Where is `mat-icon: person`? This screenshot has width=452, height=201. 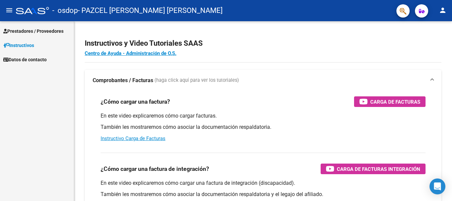
mat-icon: person is located at coordinates (443, 10).